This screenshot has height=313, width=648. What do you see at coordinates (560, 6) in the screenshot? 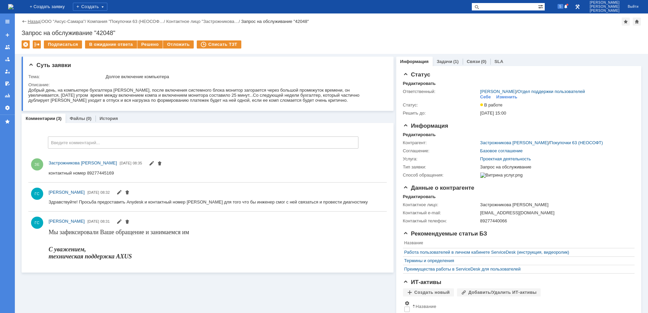
I see `span: 5` at bounding box center [560, 6].